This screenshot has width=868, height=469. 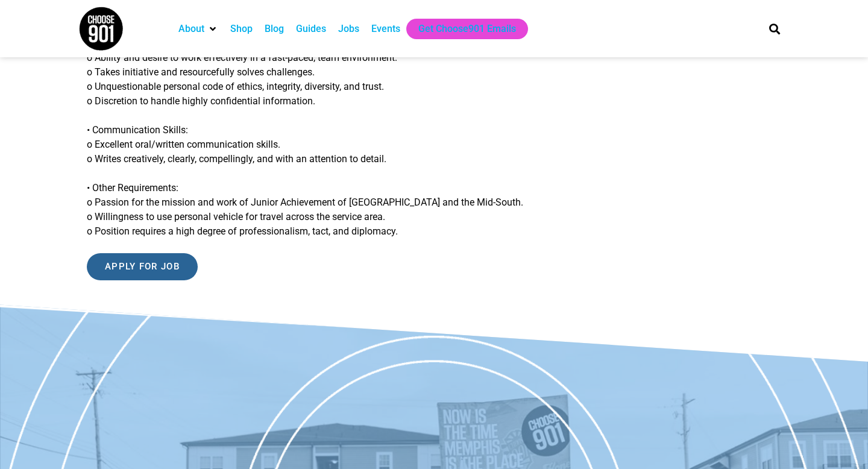 What do you see at coordinates (386, 29) in the screenshot?
I see `a: Events` at bounding box center [386, 29].